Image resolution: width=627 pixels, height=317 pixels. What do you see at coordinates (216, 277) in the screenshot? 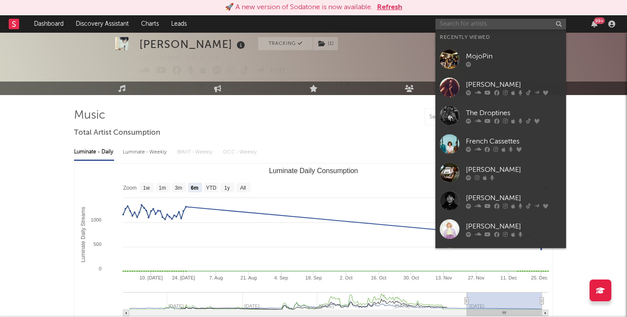
I see `text: 7. Aug` at bounding box center [216, 277].